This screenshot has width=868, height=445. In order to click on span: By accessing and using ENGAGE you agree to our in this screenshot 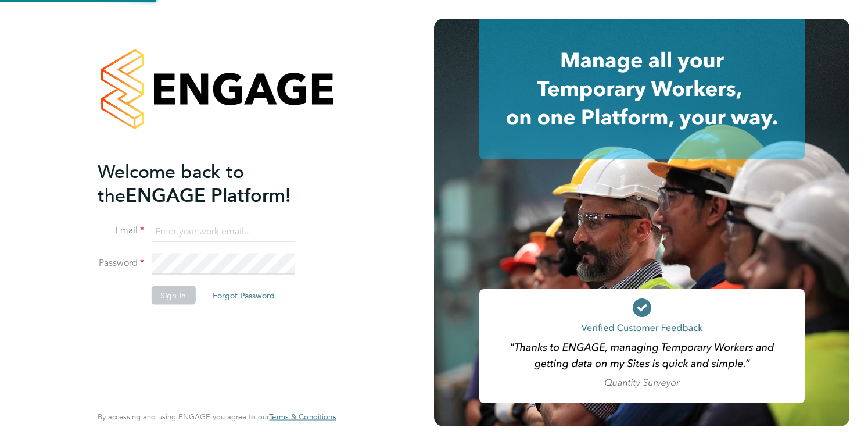, I will do `click(217, 416)`.